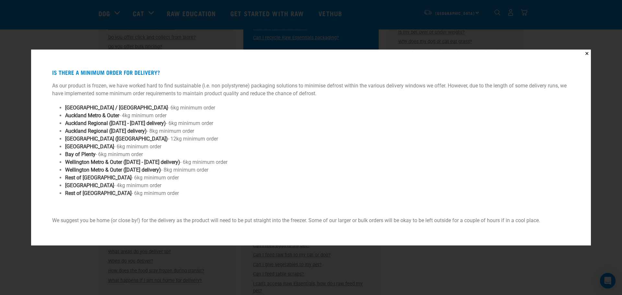 The image size is (622, 295). What do you see at coordinates (80, 154) in the screenshot?
I see `strong: Bay of Plenty` at bounding box center [80, 154].